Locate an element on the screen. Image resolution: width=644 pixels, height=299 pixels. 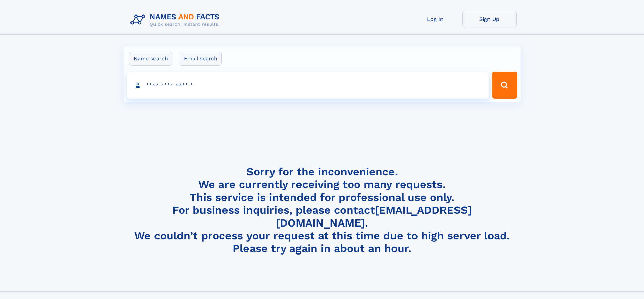
input: search input is located at coordinates (308, 86).